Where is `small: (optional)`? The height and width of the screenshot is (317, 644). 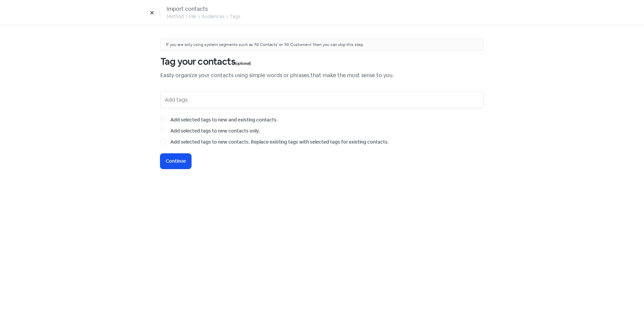
small: (optional) is located at coordinates (243, 64).